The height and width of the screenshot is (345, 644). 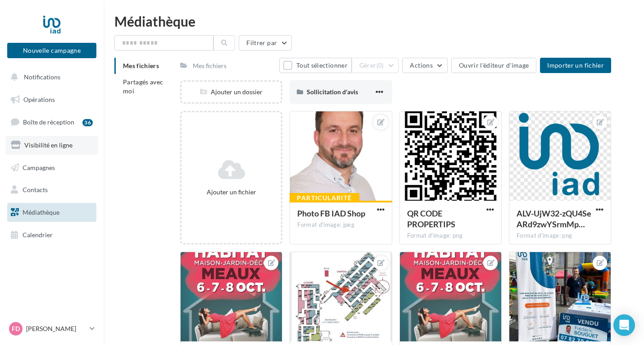 I want to click on span: Fd, so click(x=16, y=329).